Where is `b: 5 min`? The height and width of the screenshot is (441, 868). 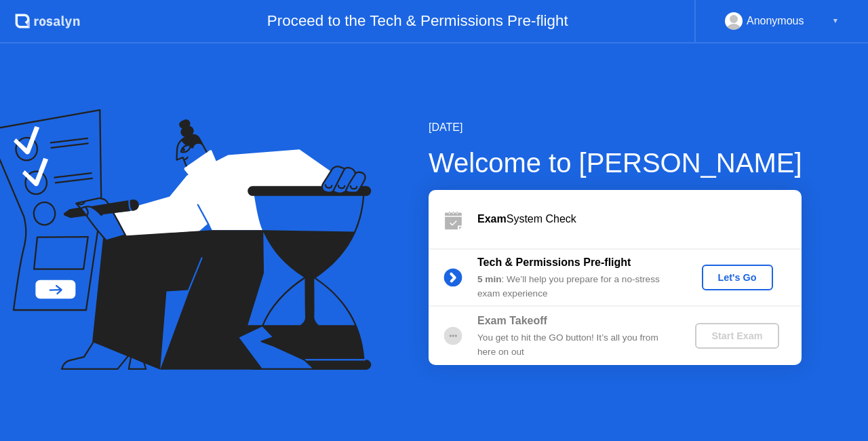
b: 5 min is located at coordinates (490, 279).